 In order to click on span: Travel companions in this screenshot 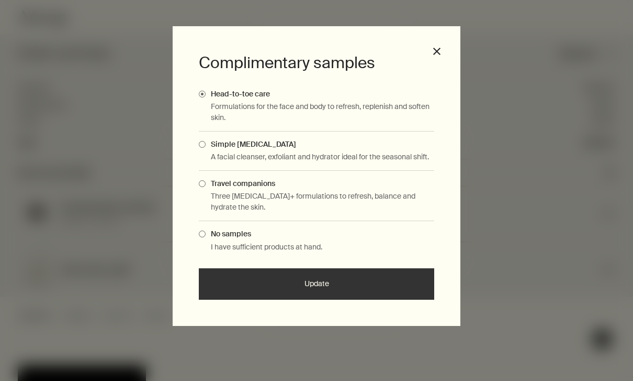, I will do `click(240, 183)`.